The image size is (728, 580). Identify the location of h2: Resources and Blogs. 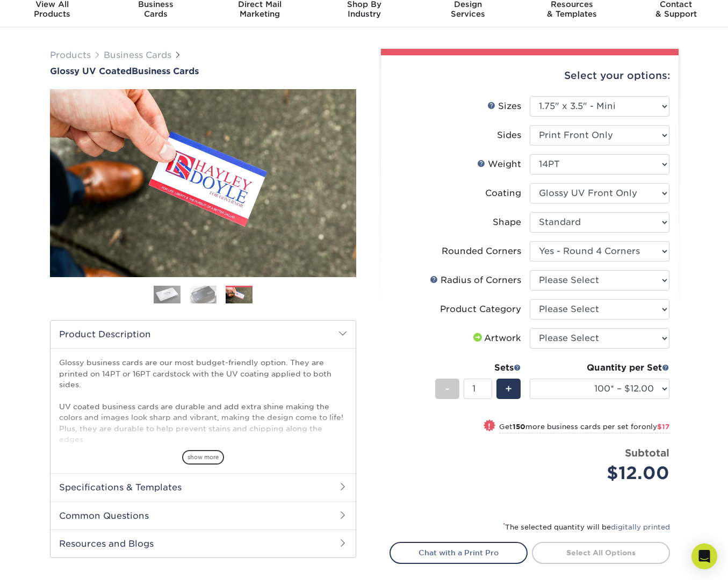
(203, 543).